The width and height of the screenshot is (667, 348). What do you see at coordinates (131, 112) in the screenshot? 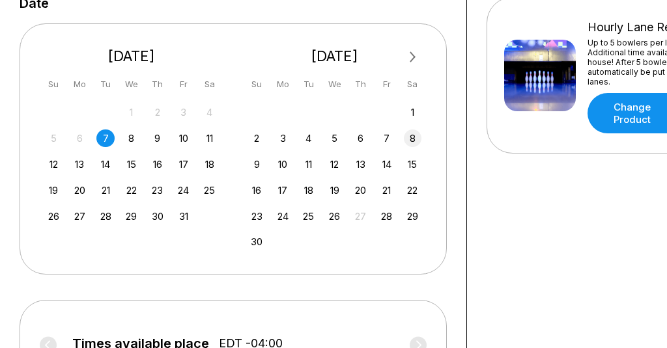
I see `div: Not available Wednesday, October 1st, 2025` at bounding box center [131, 112].